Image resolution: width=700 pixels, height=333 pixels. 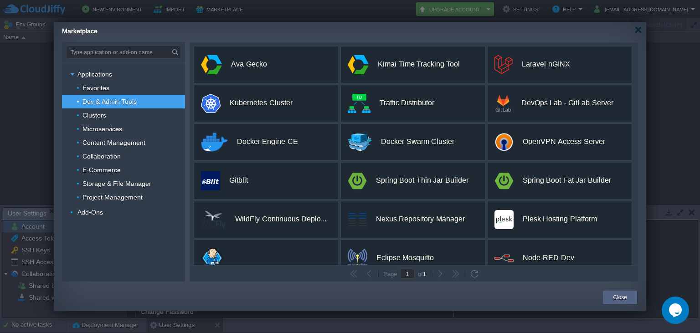 I want to click on div: Node-RED Dev, so click(x=549, y=258).